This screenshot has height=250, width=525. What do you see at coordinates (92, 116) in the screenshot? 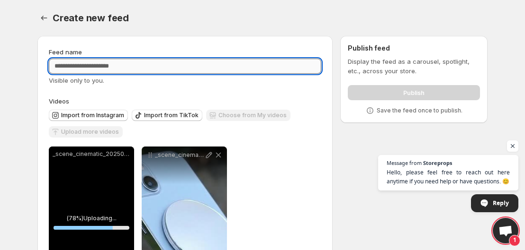
I see `span: Import from Instagram` at bounding box center [92, 116].